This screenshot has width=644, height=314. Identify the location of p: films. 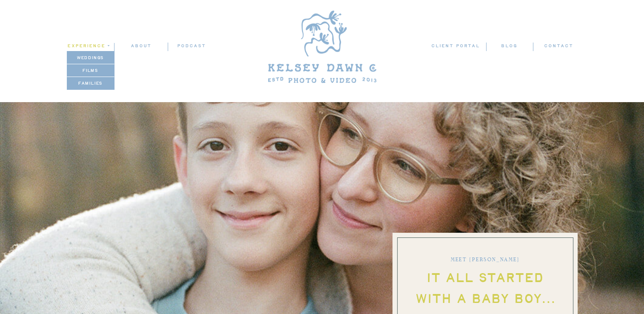
(90, 70).